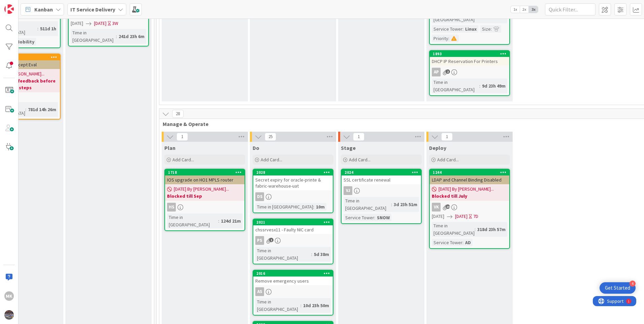 The image size is (644, 324). Describe the element at coordinates (293, 180) in the screenshot. I see `div: 2028Secret expiry for oracle-printe & fabric-warehouse-uat` at that location.